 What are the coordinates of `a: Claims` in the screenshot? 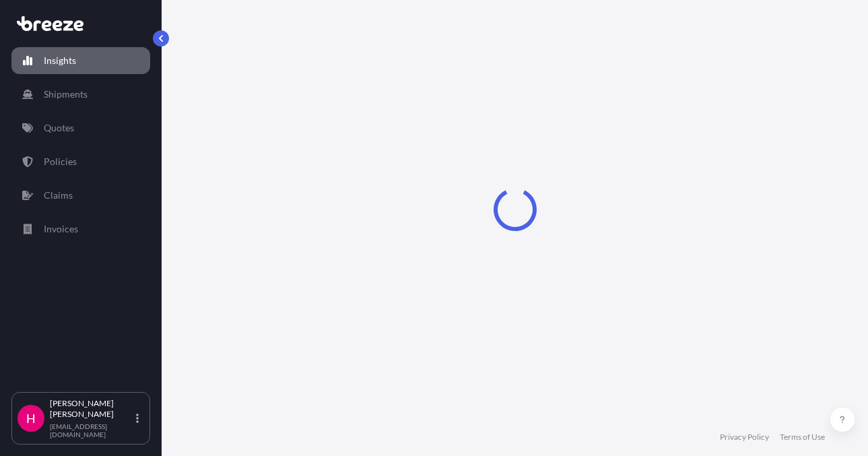 It's located at (80, 195).